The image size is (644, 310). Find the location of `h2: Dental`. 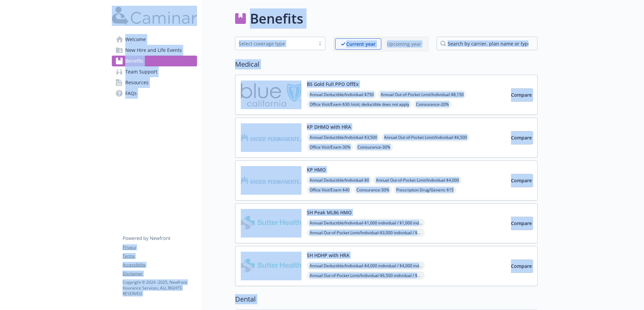

h2: Dental is located at coordinates (387, 299).